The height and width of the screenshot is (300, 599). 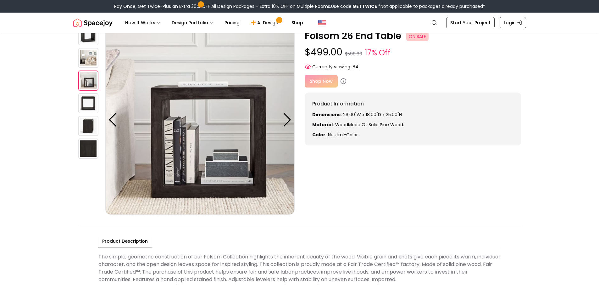 I want to click on a: AI Design, so click(x=265, y=23).